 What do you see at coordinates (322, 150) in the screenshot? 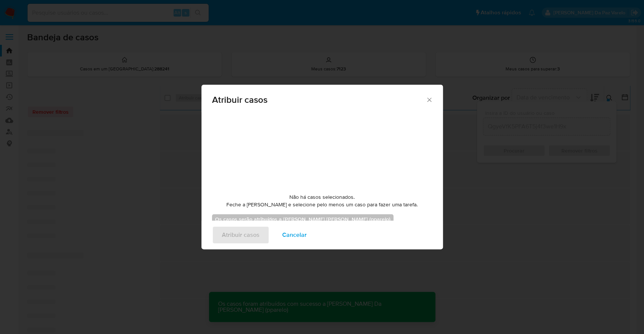
I see `img: yH5BAEAAAAALAAAAAABAAEAAAIBRAA7` at bounding box center [322, 150].